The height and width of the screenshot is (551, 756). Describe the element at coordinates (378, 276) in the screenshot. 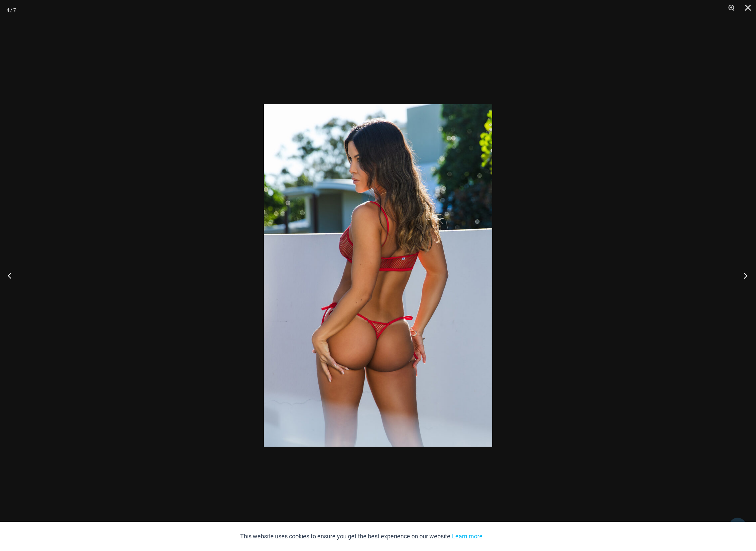

I see `img: Summer Storm Red 332 Crop Top 449 Thong 03` at that location.